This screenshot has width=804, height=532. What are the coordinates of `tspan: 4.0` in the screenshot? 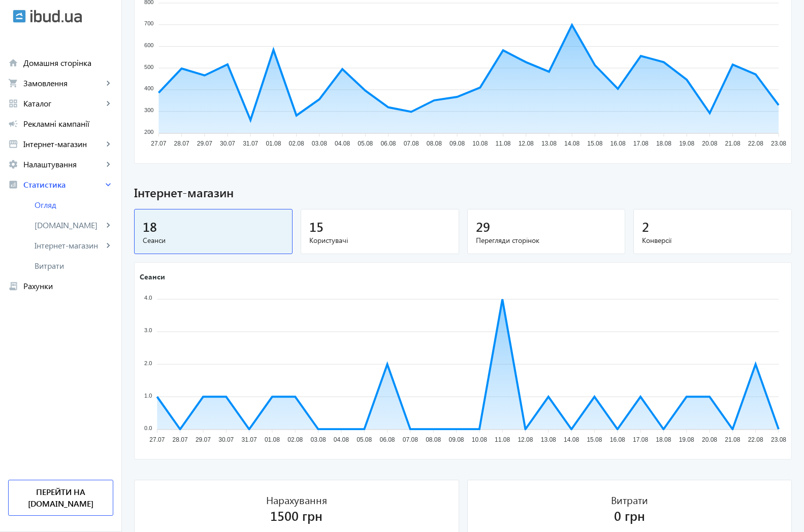 It's located at (147, 298).